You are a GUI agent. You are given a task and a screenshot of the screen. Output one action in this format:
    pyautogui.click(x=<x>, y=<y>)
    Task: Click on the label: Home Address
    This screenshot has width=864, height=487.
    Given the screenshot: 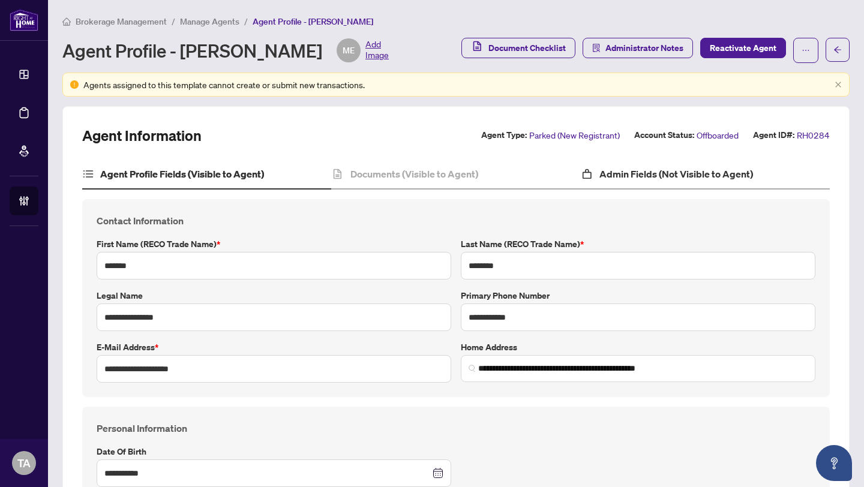 What is the action you would take?
    pyautogui.click(x=638, y=347)
    